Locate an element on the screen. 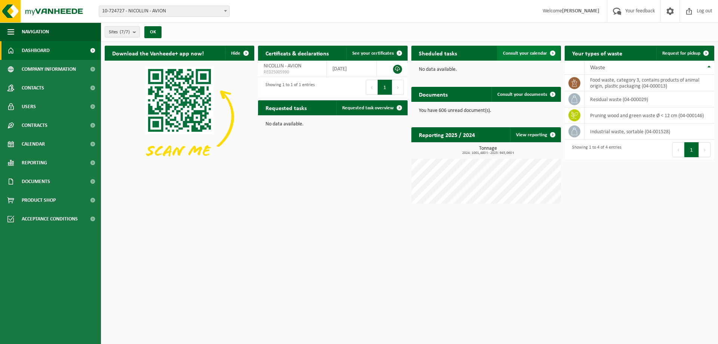 The height and width of the screenshot is (344, 718). span: Request for pickup is located at coordinates (681, 53).